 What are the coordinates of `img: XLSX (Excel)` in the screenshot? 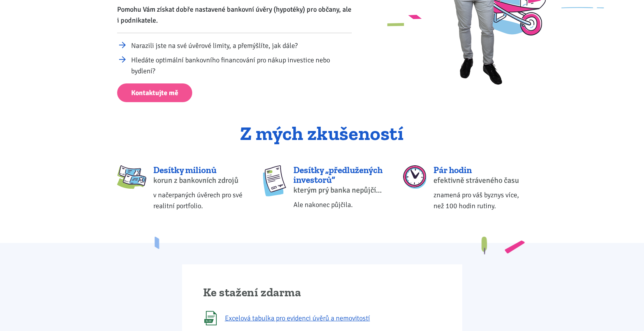 It's located at (210, 318).